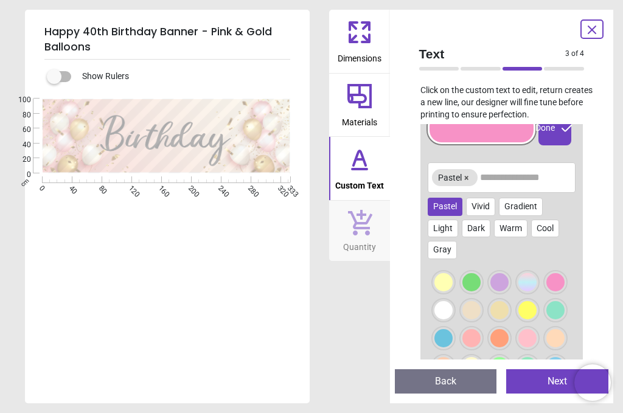 This screenshot has width=623, height=413. Describe the element at coordinates (528, 367) in the screenshot. I see `div: Seafoam` at that location.